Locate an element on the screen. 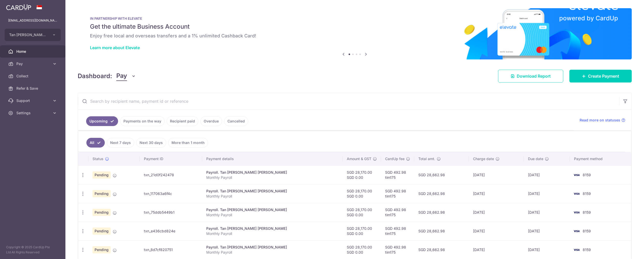 Image resolution: width=644 pixels, height=259 pixels. span: Due date is located at coordinates (535, 159).